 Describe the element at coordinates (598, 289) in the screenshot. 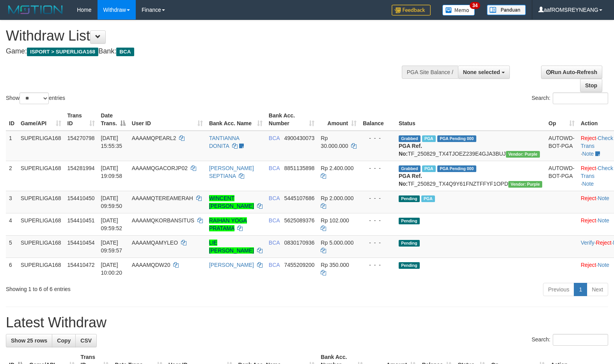

I see `a: Next` at that location.